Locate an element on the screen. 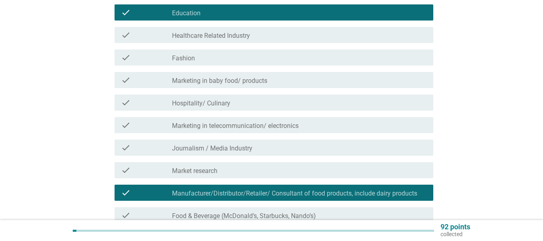 The height and width of the screenshot is (241, 543). p: collected is located at coordinates (456, 234).